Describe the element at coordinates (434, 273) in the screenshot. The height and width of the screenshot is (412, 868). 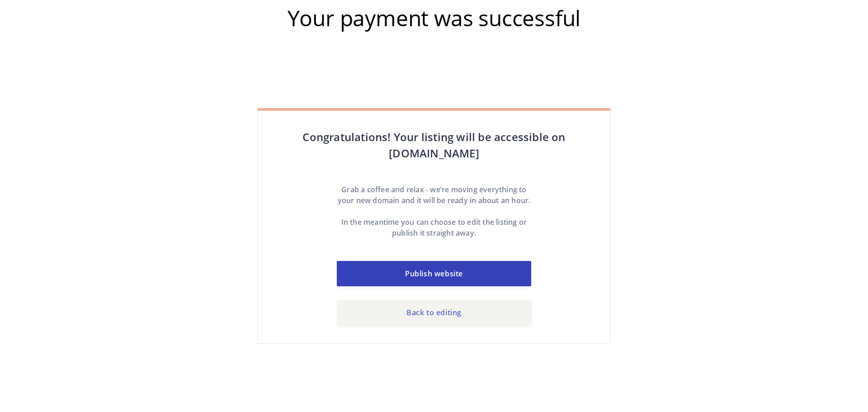
I see `a: Publish website` at that location.